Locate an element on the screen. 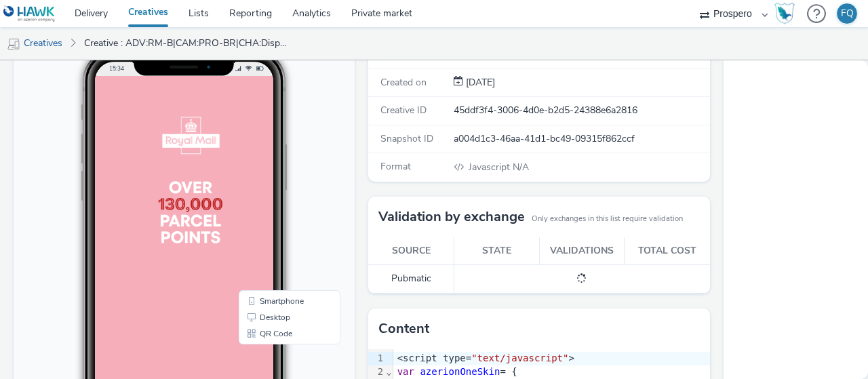 The height and width of the screenshot is (379, 868). small: Only exchanges in this list require validation is located at coordinates (606, 219).